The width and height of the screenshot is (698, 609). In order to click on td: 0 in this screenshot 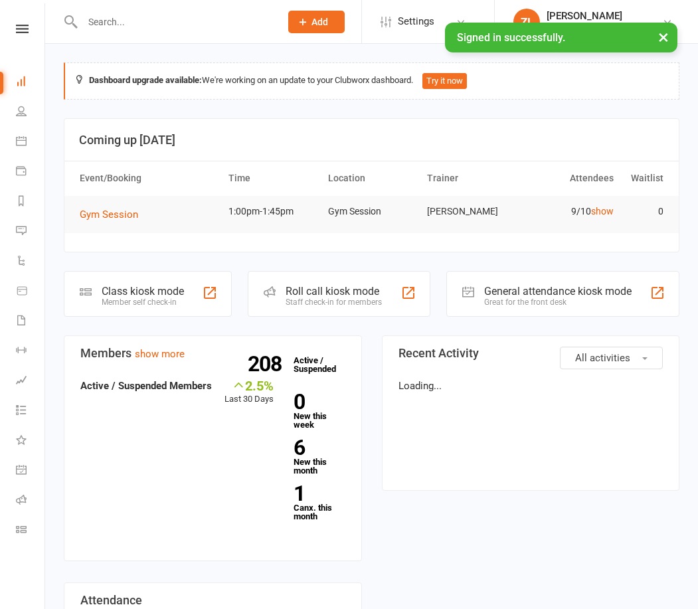, I will do `click(645, 211)`.